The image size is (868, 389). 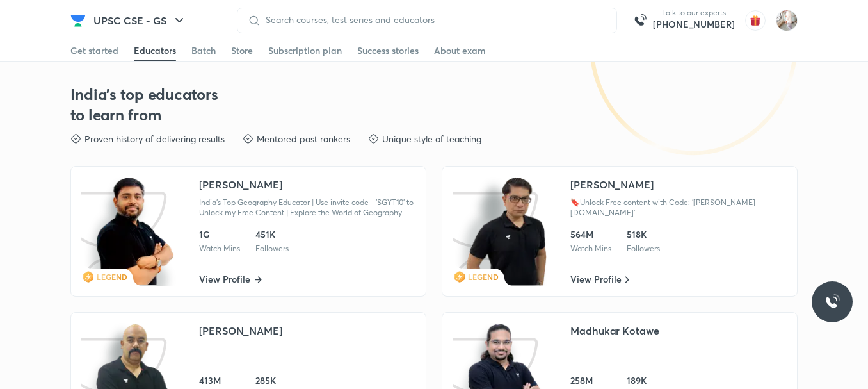 What do you see at coordinates (591, 234) in the screenshot?
I see `div: 564M` at bounding box center [591, 234].